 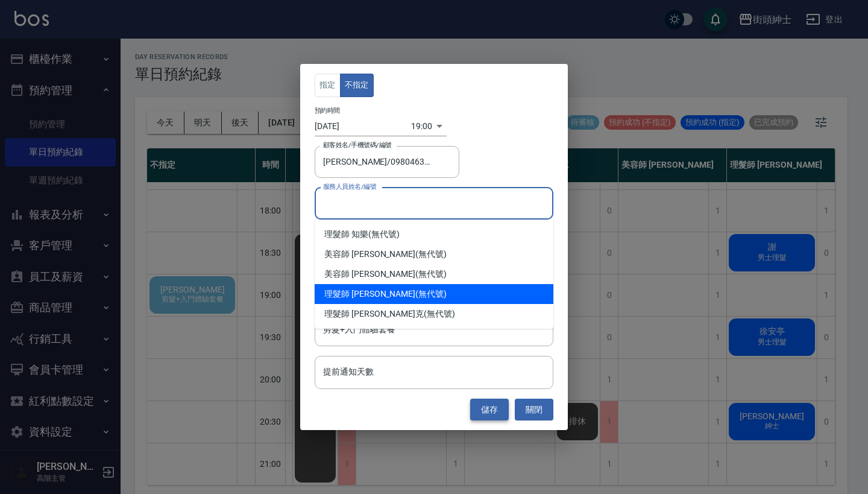 I want to click on label: 預約時間, so click(x=327, y=110).